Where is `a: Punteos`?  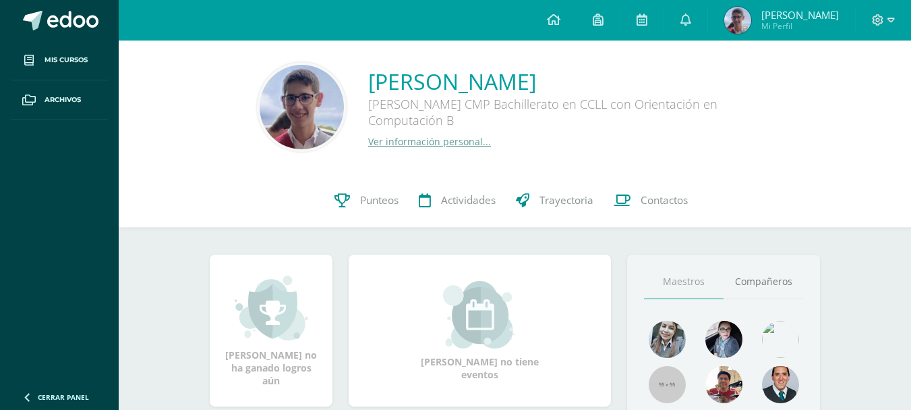 a: Punteos is located at coordinates (366, 200).